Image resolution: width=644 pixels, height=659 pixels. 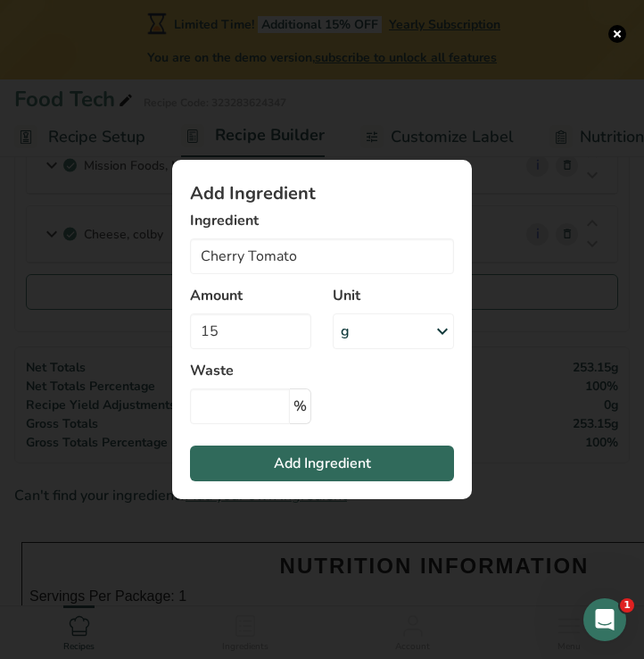 What do you see at coordinates (322, 256) in the screenshot?
I see `input: Add Ingredient` at bounding box center [322, 256].